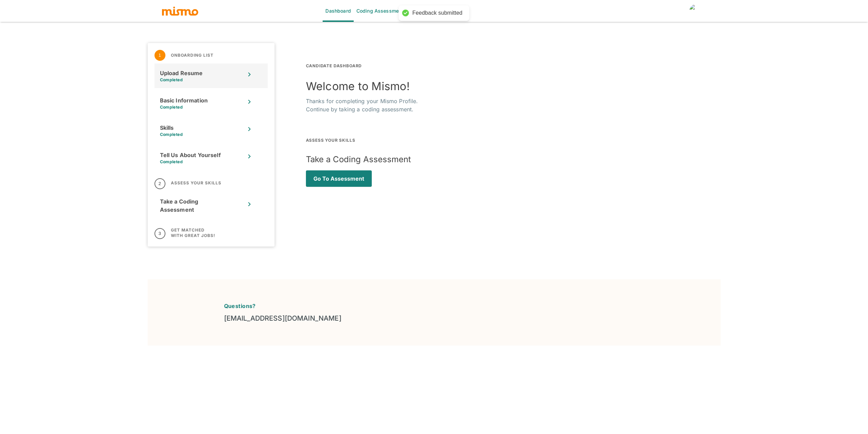 This screenshot has width=868, height=434. Describe the element at coordinates (696, 11) in the screenshot. I see `img: Edward Rosado` at that location.